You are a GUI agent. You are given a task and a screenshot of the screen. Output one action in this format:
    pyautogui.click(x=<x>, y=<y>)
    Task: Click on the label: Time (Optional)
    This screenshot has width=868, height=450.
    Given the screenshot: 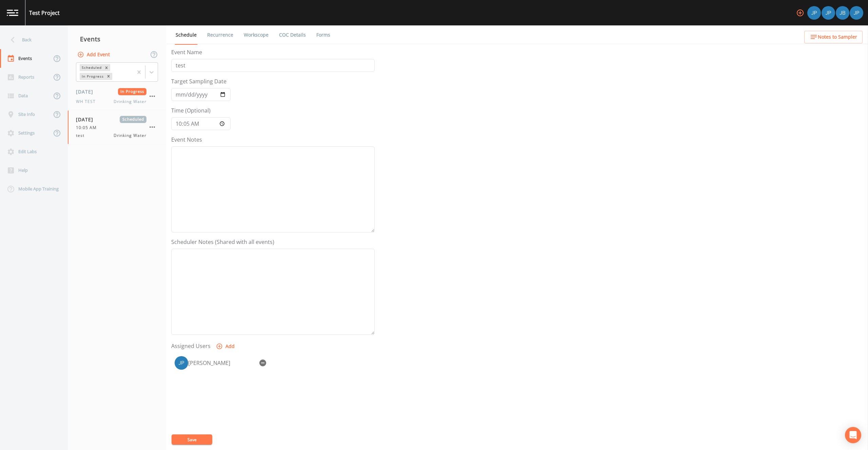 What is the action you would take?
    pyautogui.click(x=191, y=110)
    